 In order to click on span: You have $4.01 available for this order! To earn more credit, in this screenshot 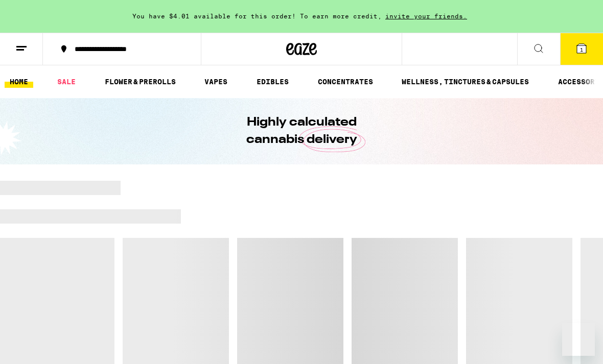, I will do `click(257, 16)`.